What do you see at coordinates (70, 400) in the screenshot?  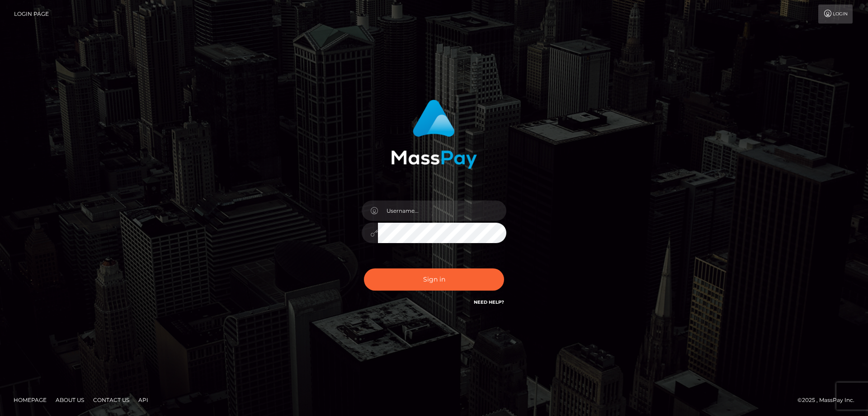 I see `a: About Us` at bounding box center [70, 400].